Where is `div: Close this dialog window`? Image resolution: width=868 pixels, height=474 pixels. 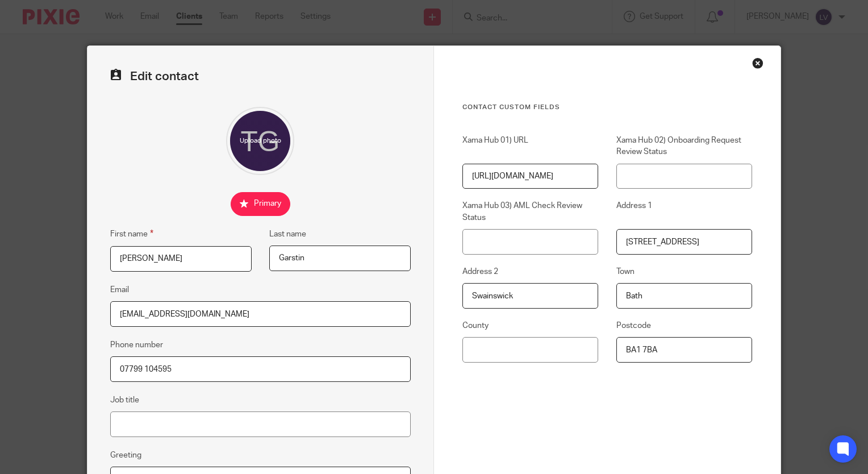 div: Close this dialog window is located at coordinates (758, 63).